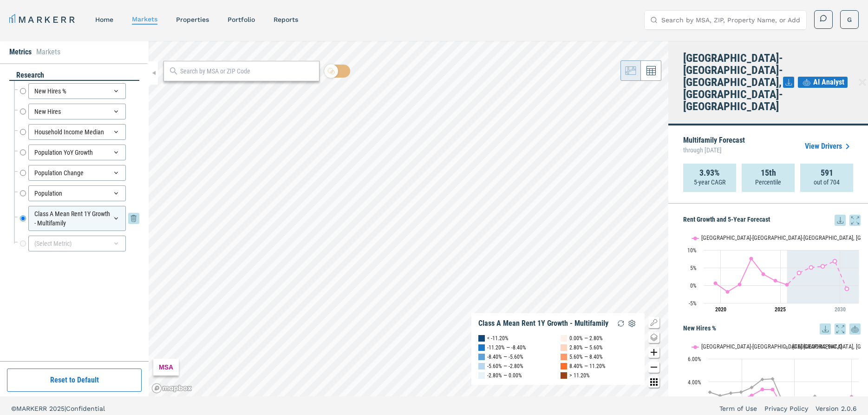 The width and height of the screenshot is (868, 415). I want to click on p: 5-year CAGR, so click(709, 182).